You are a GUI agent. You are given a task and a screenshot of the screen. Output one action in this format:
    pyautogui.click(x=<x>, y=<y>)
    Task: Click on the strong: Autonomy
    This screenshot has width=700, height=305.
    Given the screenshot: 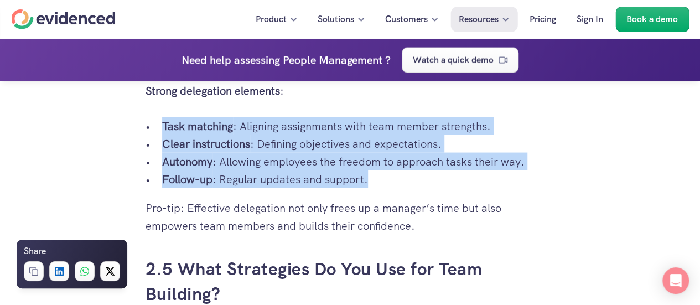 What is the action you would take?
    pyautogui.click(x=187, y=162)
    